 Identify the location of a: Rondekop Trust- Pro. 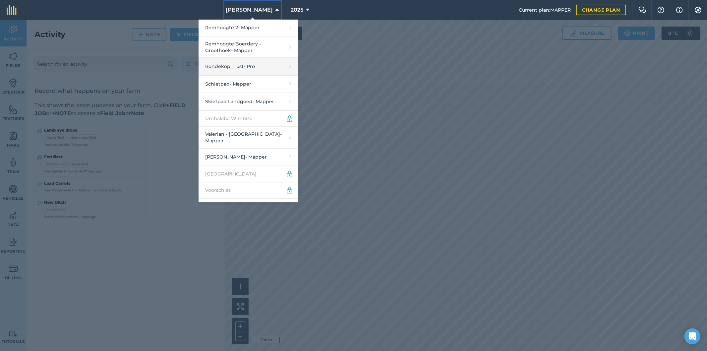
(248, 67).